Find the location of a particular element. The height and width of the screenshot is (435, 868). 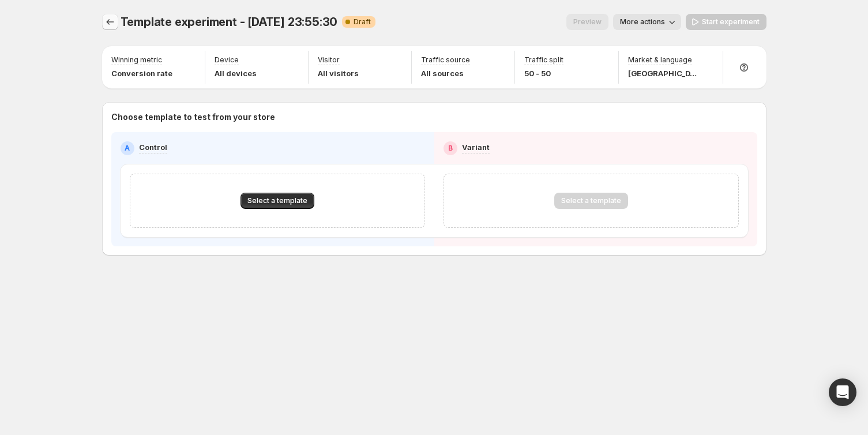

p: Traffic source is located at coordinates (445, 60).